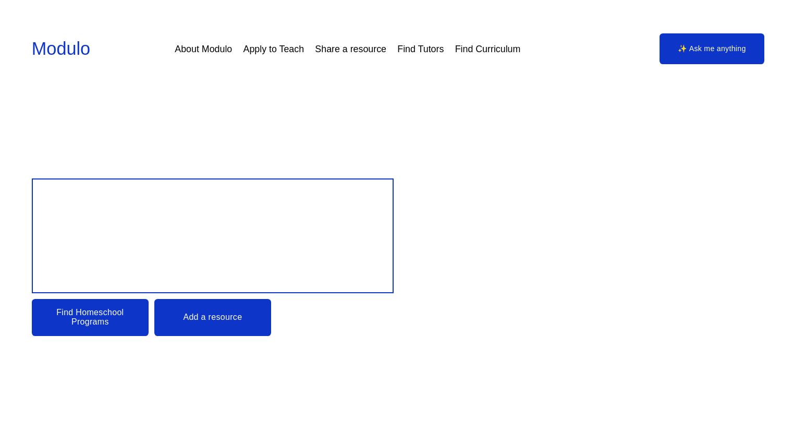  Describe the element at coordinates (590, 49) in the screenshot. I see `a: Facebook` at that location.